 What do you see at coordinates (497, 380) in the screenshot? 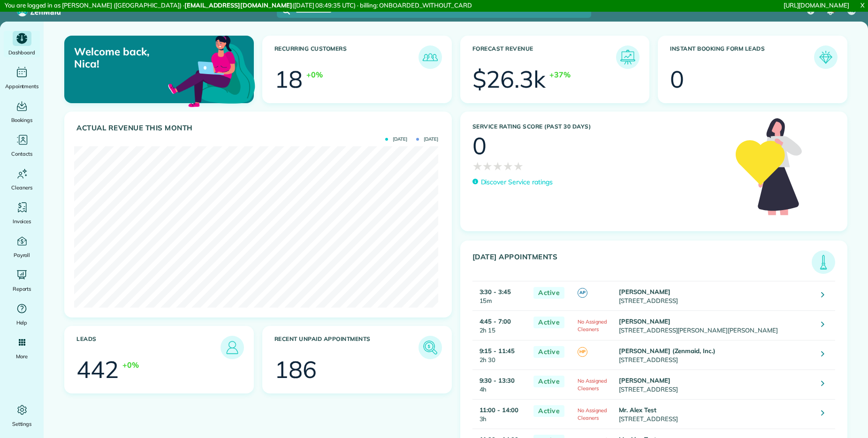
I see `strong: 9:30 - 13:30` at bounding box center [497, 380].